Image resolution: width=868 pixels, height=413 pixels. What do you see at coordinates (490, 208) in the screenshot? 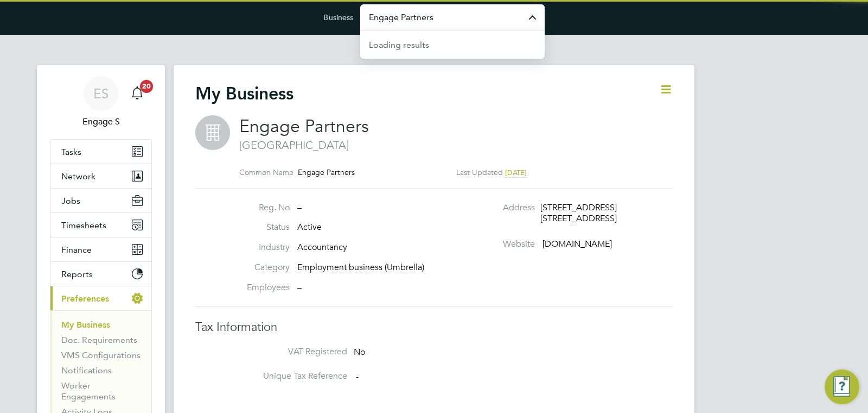
I see `label: Address` at bounding box center [490, 208].